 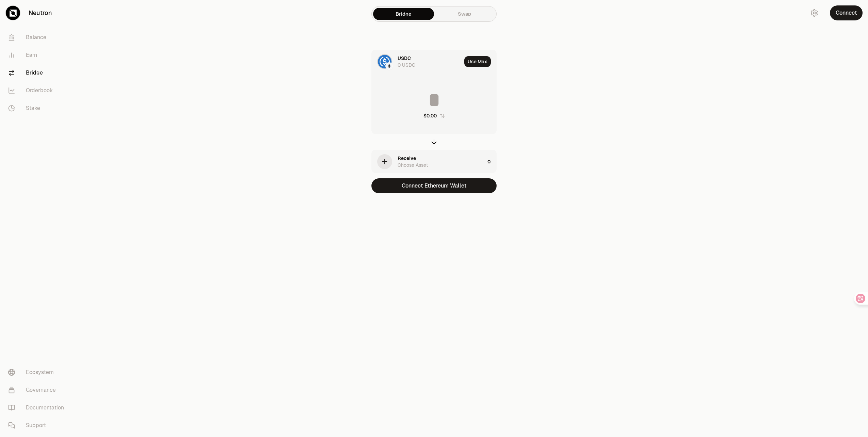 I want to click on div: USDC, so click(x=404, y=58).